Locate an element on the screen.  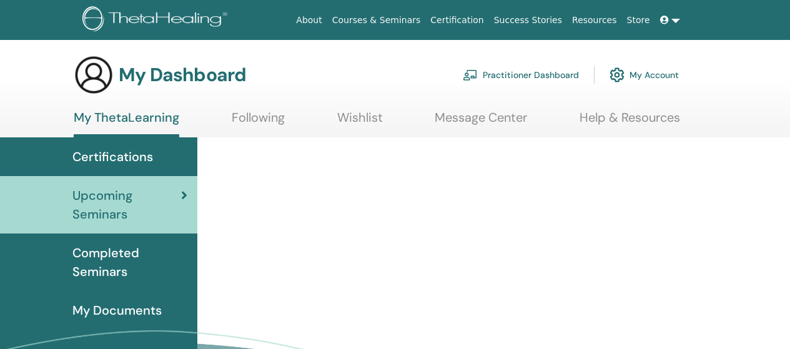
h3: My Dashboard is located at coordinates (182, 75).